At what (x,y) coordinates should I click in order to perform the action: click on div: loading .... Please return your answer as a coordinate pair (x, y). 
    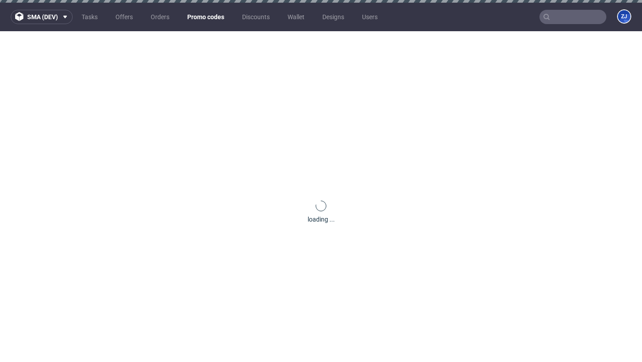
    Looking at the image, I should click on (321, 219).